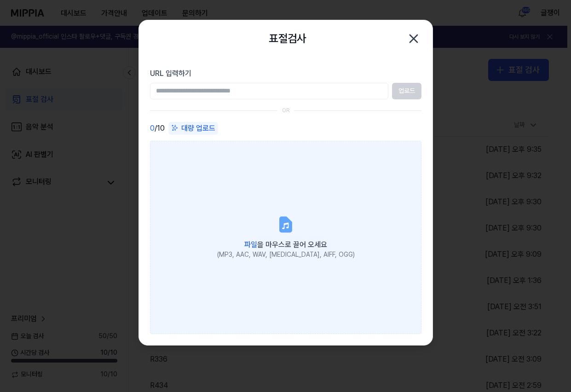 Image resolution: width=571 pixels, height=392 pixels. Describe the element at coordinates (193, 128) in the screenshot. I see `button: 대량 업로드` at that location.